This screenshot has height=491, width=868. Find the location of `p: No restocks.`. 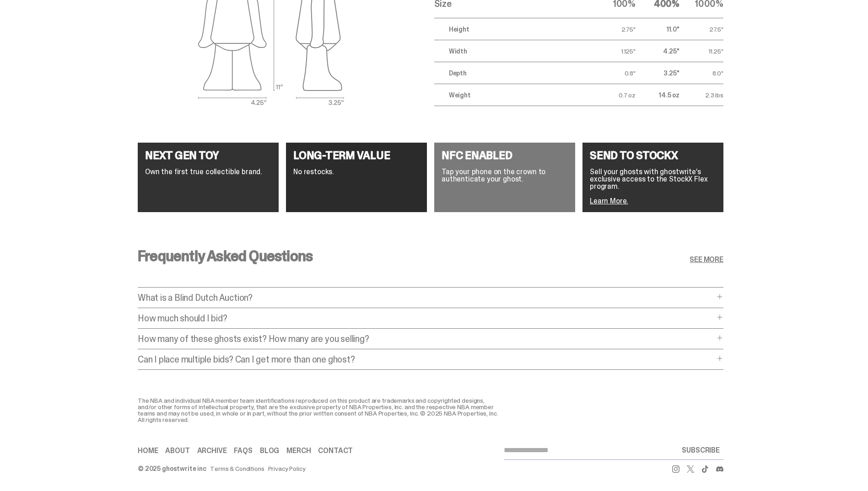

p: No restocks. is located at coordinates (357, 172).